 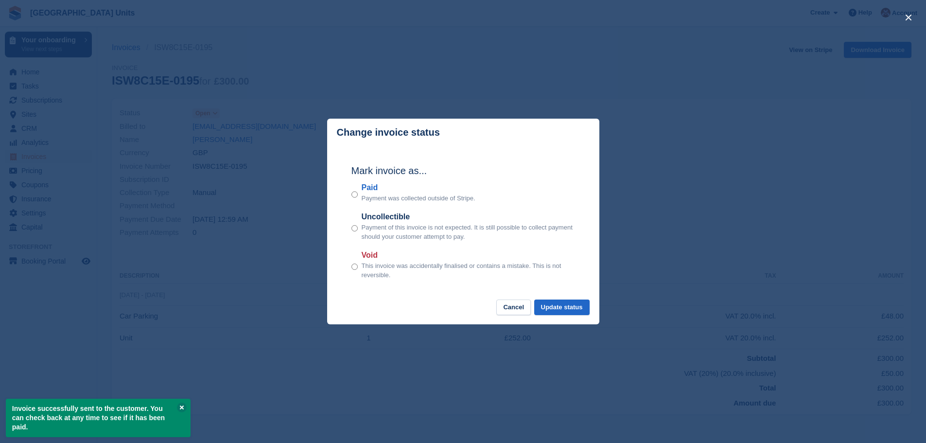 What do you see at coordinates (98, 418) in the screenshot?
I see `p: Invoice successfully sent to the customer. You can check back at any time to see if it has been p...` at bounding box center [98, 418].